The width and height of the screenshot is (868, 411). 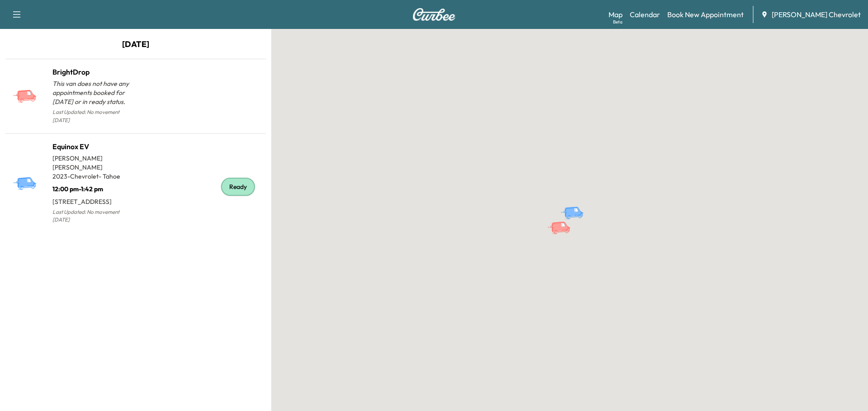 I want to click on p: 12:00 pm - 1:42 pm, so click(x=94, y=187).